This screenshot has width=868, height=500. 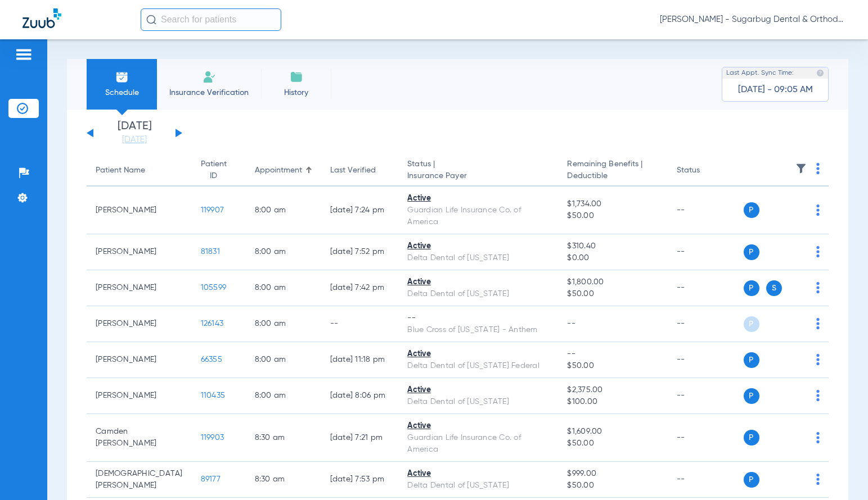 I want to click on img: hamburger-icon, so click(x=24, y=55).